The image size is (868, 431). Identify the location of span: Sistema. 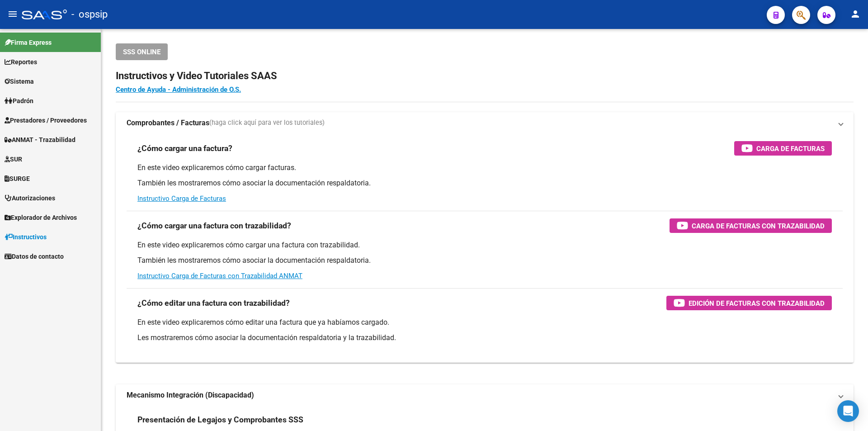
(19, 81).